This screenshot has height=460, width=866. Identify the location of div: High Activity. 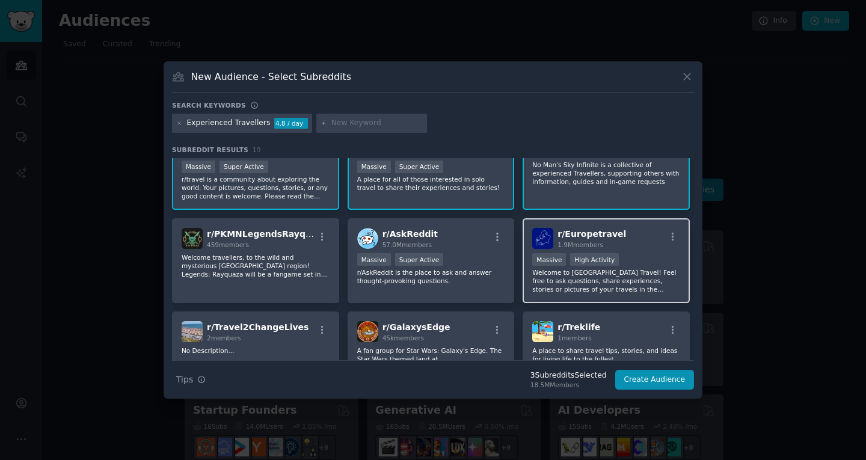
(594, 259).